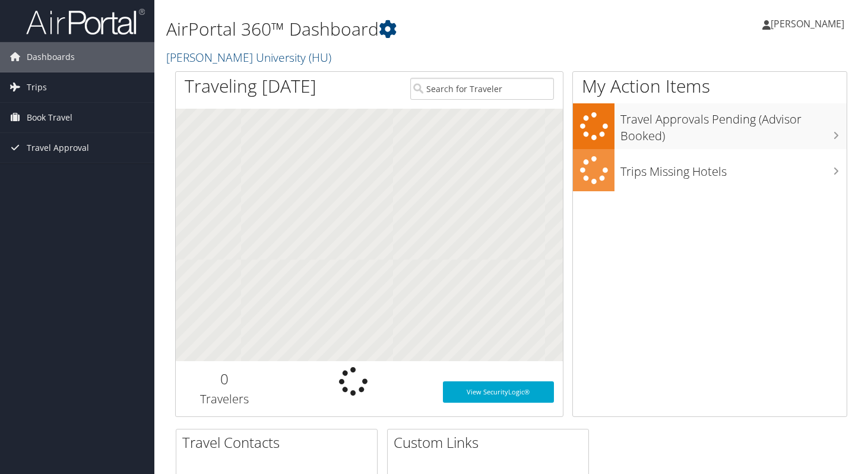 This screenshot has height=474, width=868. What do you see at coordinates (85, 22) in the screenshot?
I see `img: airportal-logo.png` at bounding box center [85, 22].